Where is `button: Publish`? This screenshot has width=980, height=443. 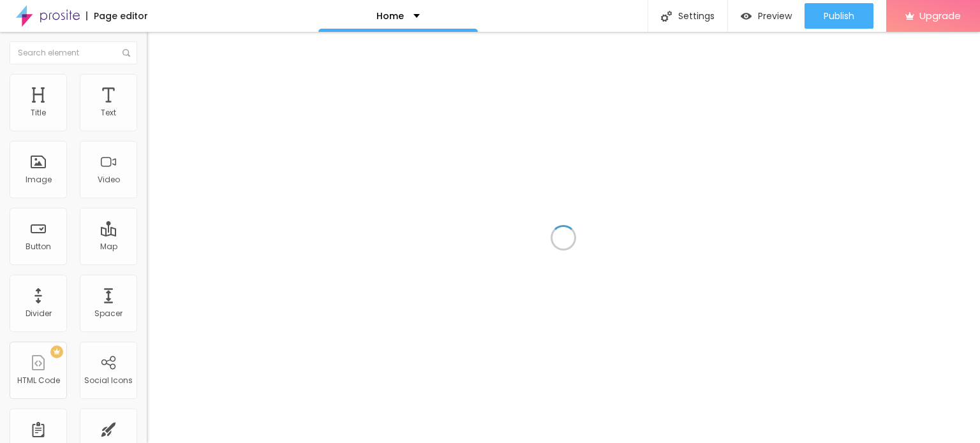
button: Publish is located at coordinates (839, 16).